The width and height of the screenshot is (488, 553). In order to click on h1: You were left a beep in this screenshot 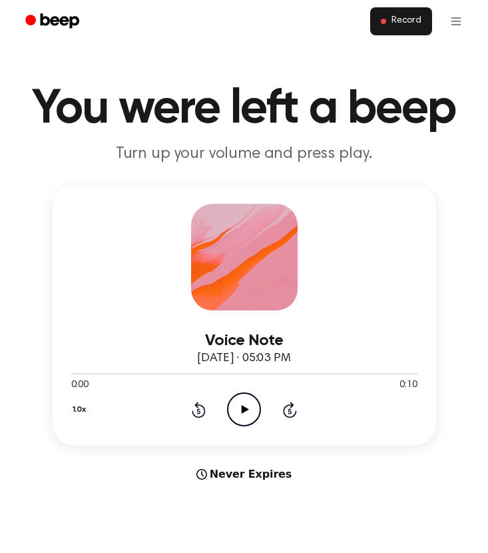, I will do `click(244, 109)`.